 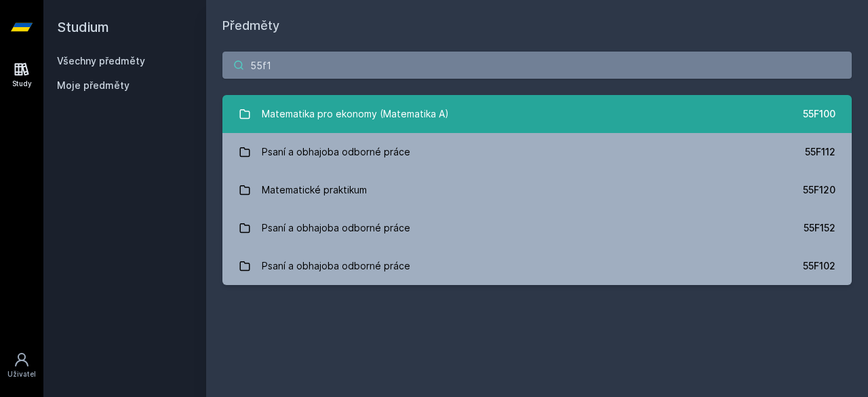 I want to click on div: Uživatel, so click(x=21, y=374).